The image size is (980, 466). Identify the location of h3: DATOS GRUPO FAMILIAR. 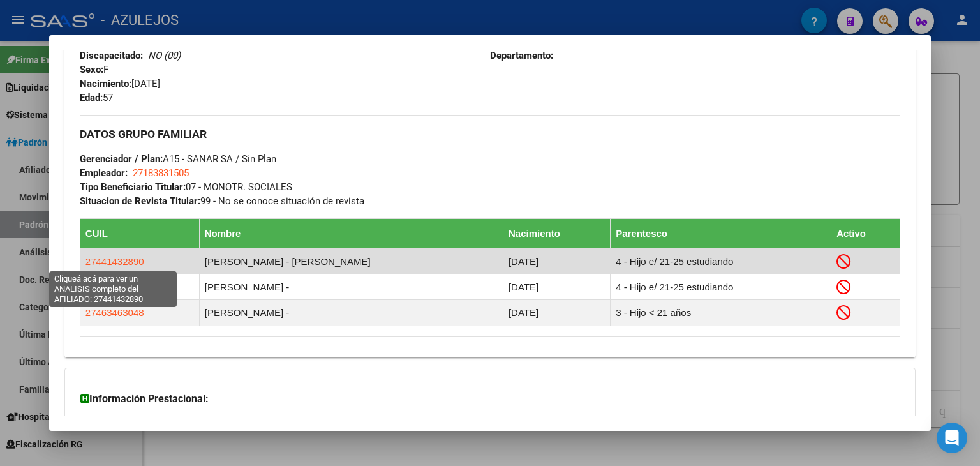
(490, 134).